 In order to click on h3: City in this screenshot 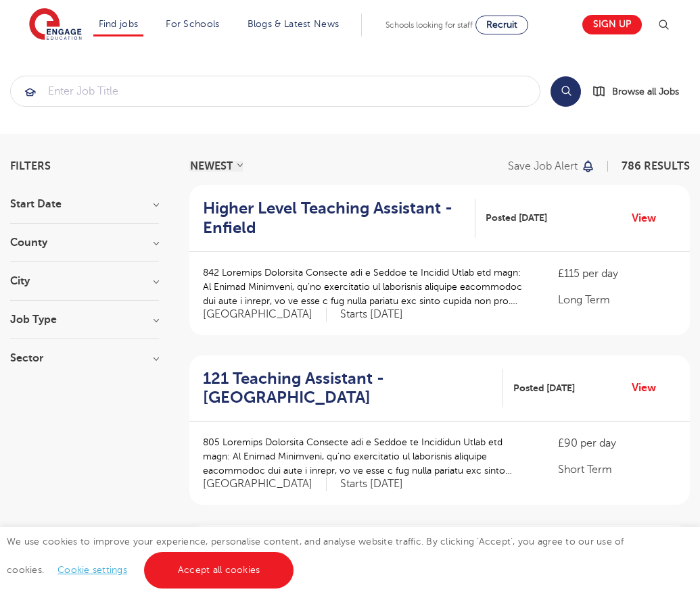, I will do `click(84, 281)`.